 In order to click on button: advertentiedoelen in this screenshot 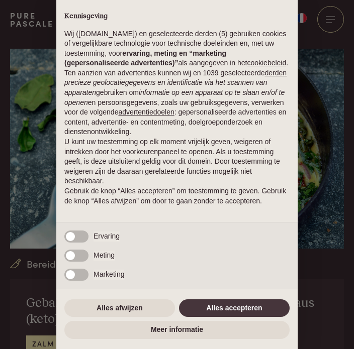, I will do `click(146, 113)`.